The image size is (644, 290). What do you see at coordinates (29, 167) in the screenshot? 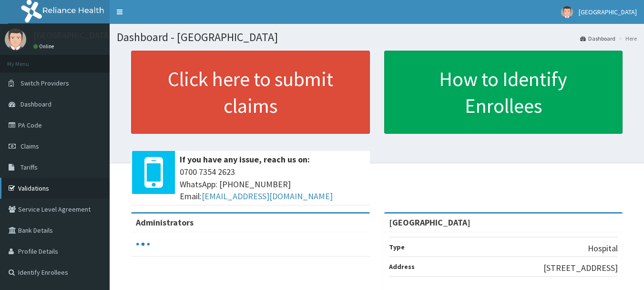
I see `span: Tariffs` at bounding box center [29, 167].